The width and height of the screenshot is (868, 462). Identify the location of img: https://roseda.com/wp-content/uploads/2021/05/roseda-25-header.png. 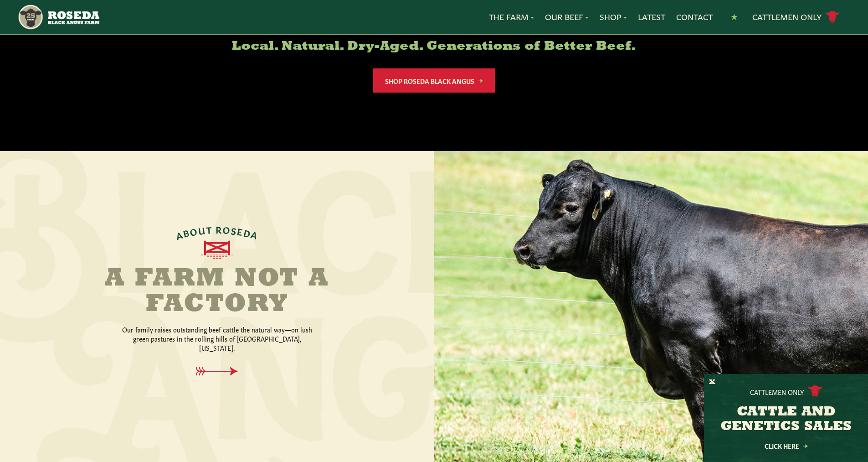
(57, 17).